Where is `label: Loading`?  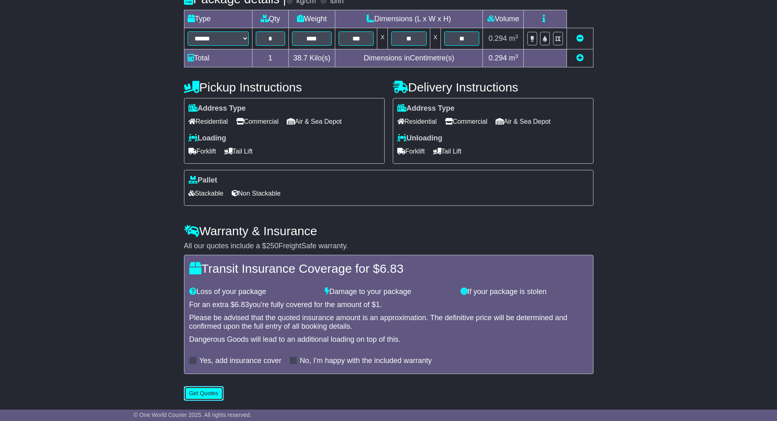
label: Loading is located at coordinates (207, 138).